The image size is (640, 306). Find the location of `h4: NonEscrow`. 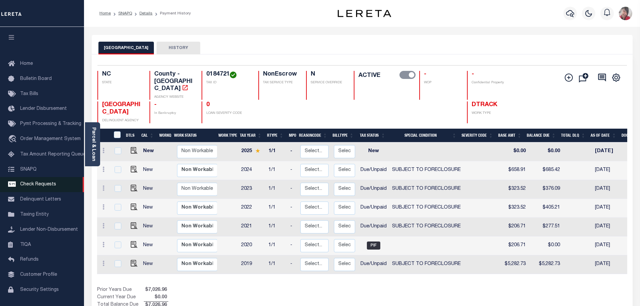

h4: NonEscrow is located at coordinates (281, 75).